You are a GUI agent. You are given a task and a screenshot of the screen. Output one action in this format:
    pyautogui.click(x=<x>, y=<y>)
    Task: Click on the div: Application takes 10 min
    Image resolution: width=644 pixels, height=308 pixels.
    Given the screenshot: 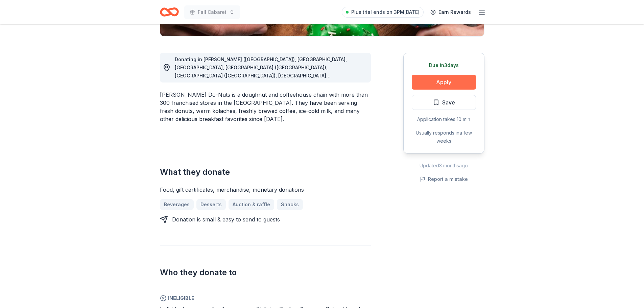 What is the action you would take?
    pyautogui.click(x=444, y=119)
    